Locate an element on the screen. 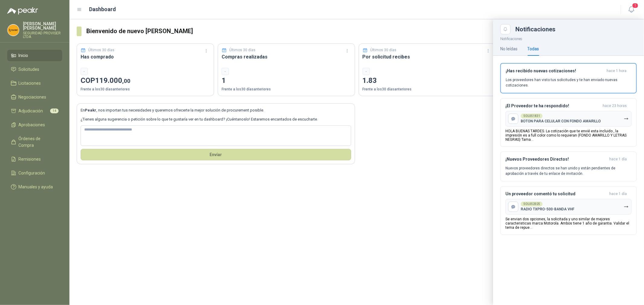 This screenshot has height=305, width=644. span: hace 1 hora is located at coordinates (616, 71).